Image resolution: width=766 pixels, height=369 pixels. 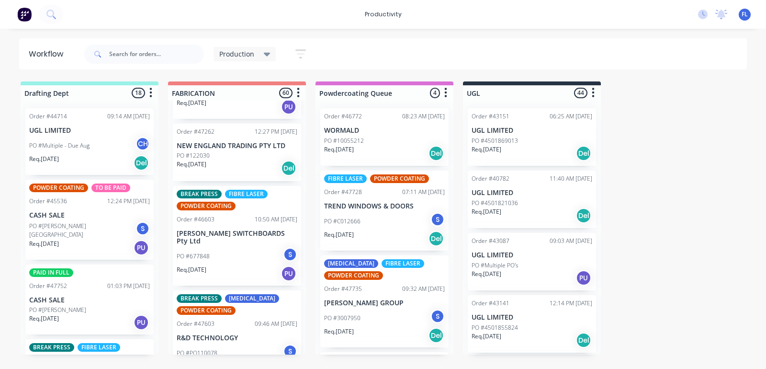 I want to click on div: Workflow, so click(x=48, y=54).